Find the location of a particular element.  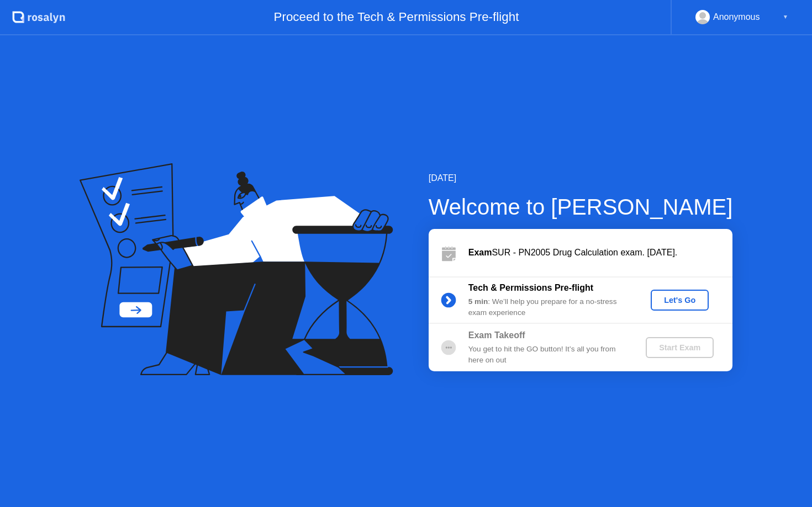

div: Let's Go is located at coordinates (679, 300).